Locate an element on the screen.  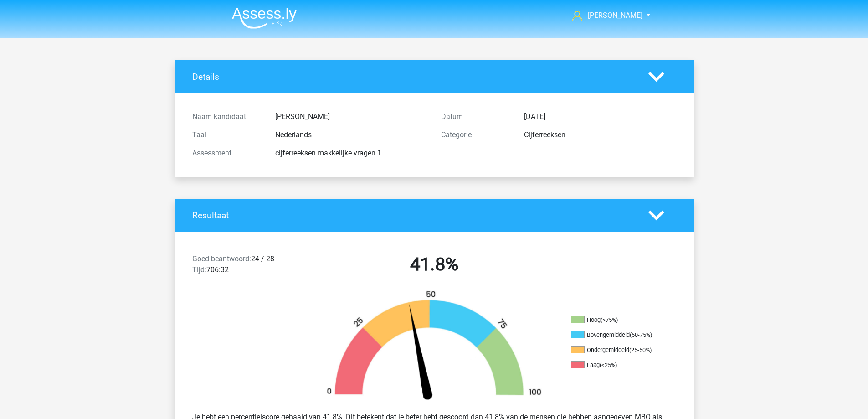
div: (<25%) is located at coordinates (608, 365).